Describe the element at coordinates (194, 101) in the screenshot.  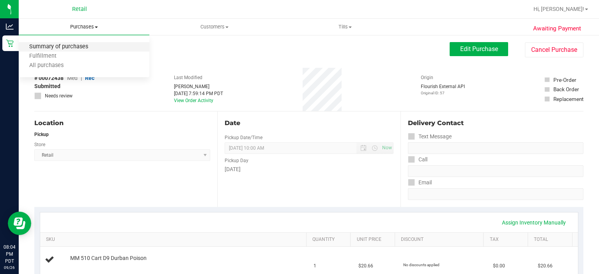
I see `a: View Order Activity` at that location.